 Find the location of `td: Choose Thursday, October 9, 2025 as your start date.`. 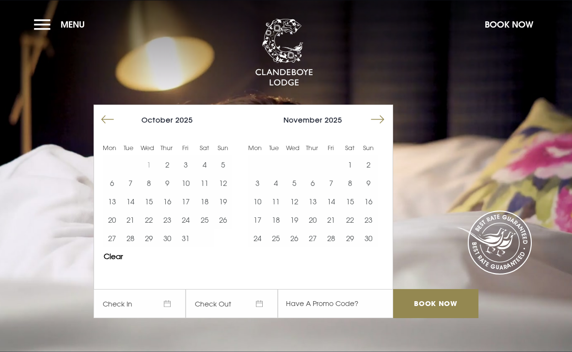

td: Choose Thursday, October 9, 2025 as your start date. is located at coordinates (167, 183).